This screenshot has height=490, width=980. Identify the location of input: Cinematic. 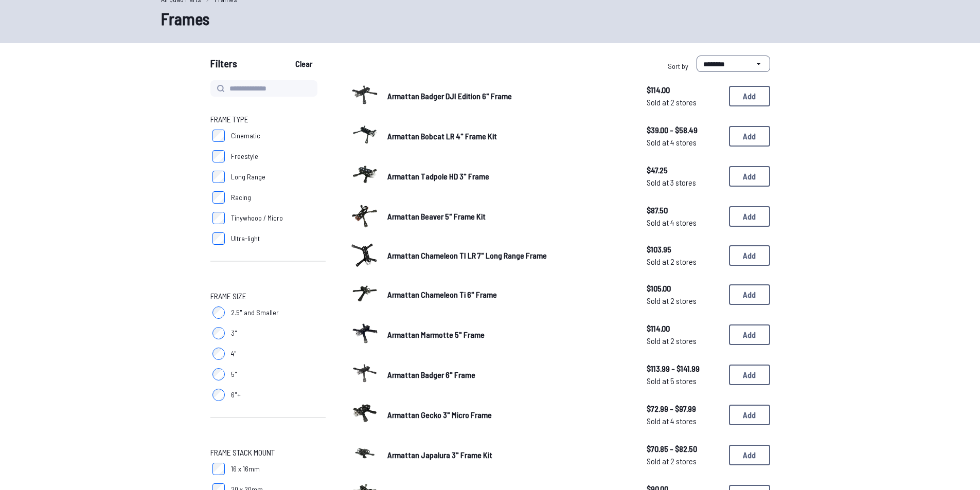
(219, 136).